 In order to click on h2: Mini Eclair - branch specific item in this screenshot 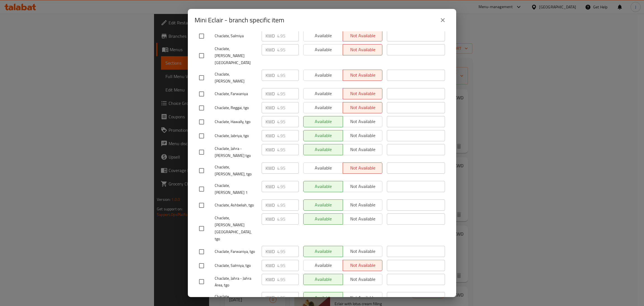, I will do `click(239, 20)`.